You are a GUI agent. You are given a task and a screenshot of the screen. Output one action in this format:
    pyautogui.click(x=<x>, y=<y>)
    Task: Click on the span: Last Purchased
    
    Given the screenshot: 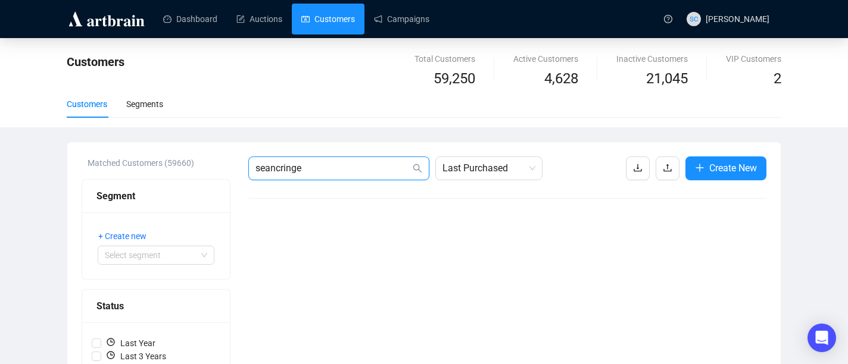 What is the action you would take?
    pyautogui.click(x=489, y=169)
    